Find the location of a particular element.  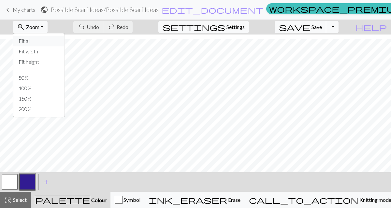

a: My charts is located at coordinates (20, 10).